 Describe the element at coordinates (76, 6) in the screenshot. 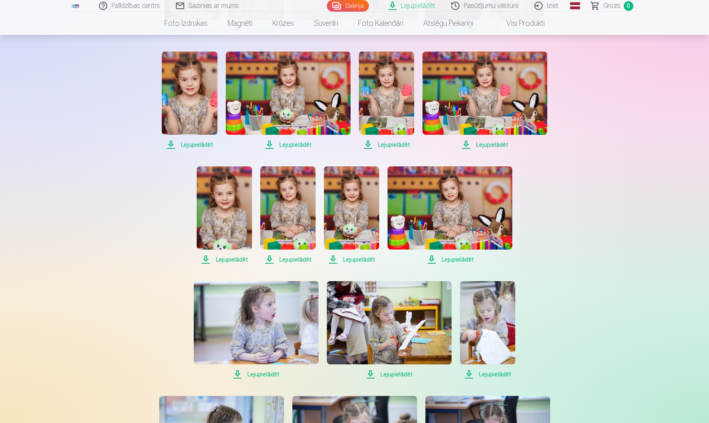

I see `img: /fa1` at that location.